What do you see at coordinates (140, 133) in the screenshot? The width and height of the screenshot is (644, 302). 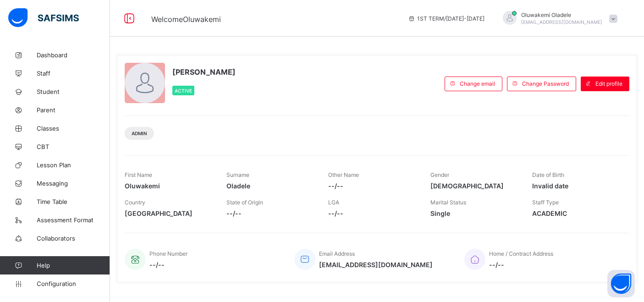 I see `span: Admin` at bounding box center [140, 133].